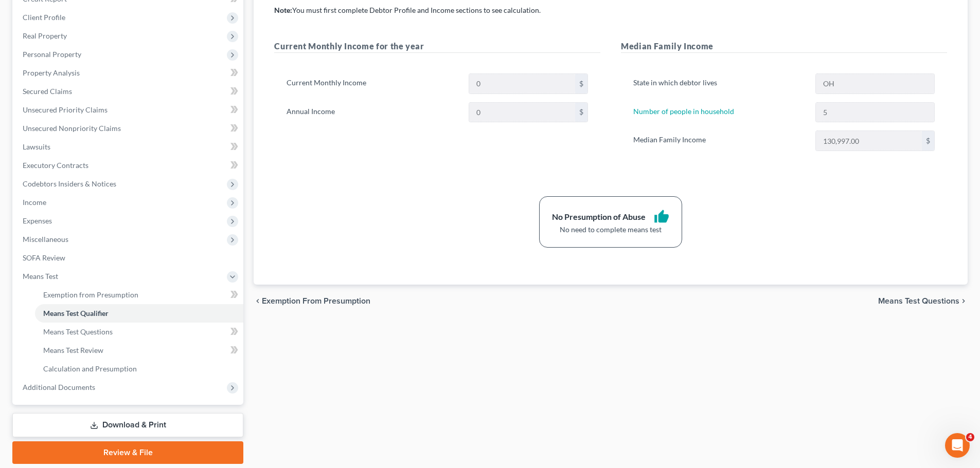 This screenshot has height=468, width=980. What do you see at coordinates (611, 10) in the screenshot?
I see `p: You must first complete Debtor Profile and Income sections to see calculation.` at bounding box center [611, 10].